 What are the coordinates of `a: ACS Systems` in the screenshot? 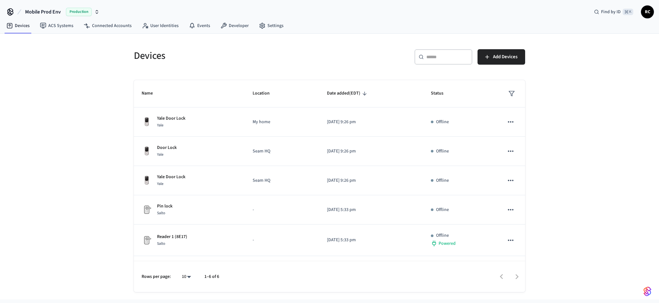 It's located at (57, 26).